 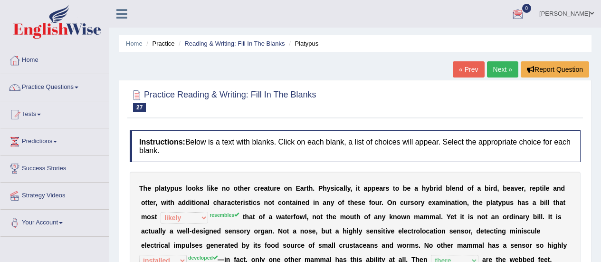 What do you see at coordinates (272, 188) in the screenshot?
I see `b: u` at bounding box center [272, 188].